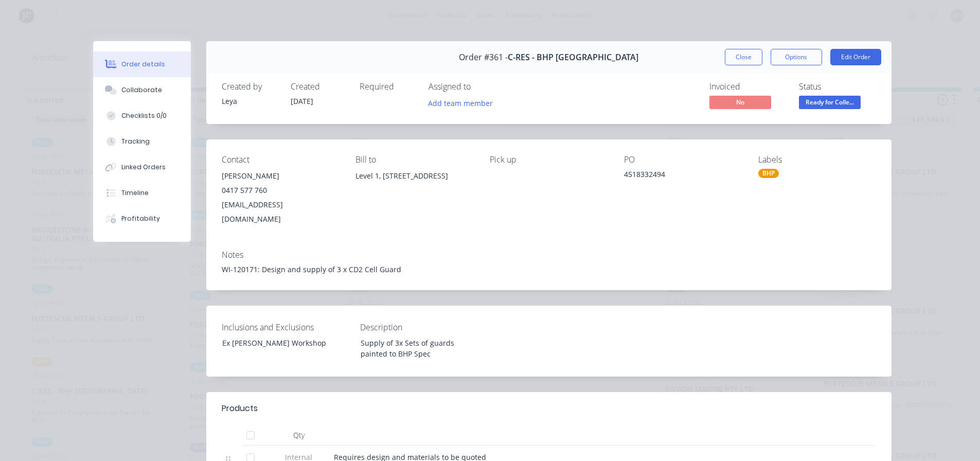 The height and width of the screenshot is (461, 980). I want to click on div: Created by, so click(250, 87).